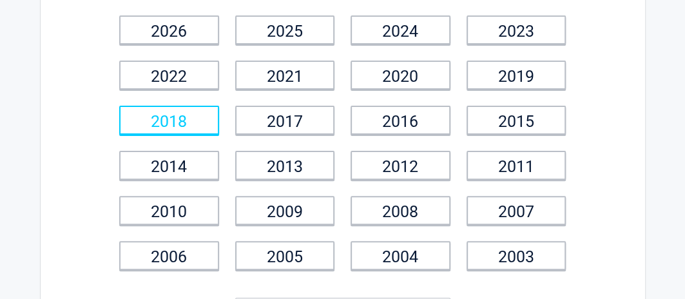  I want to click on a: 2022, so click(169, 75).